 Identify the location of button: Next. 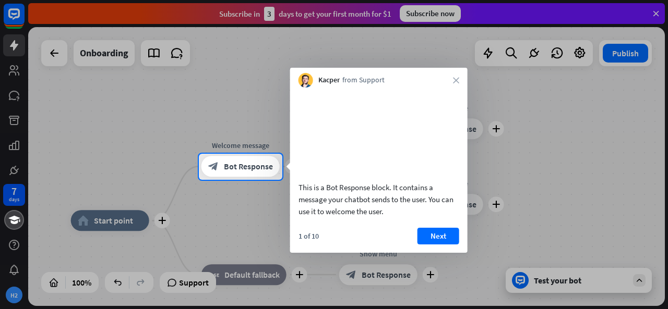
(438, 236).